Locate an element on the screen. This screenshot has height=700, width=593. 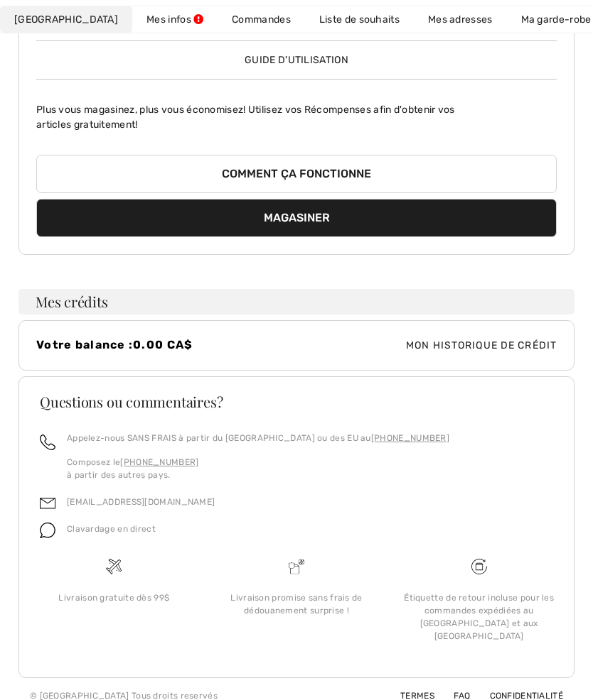
span: 0.00 CA$ is located at coordinates (163, 344).